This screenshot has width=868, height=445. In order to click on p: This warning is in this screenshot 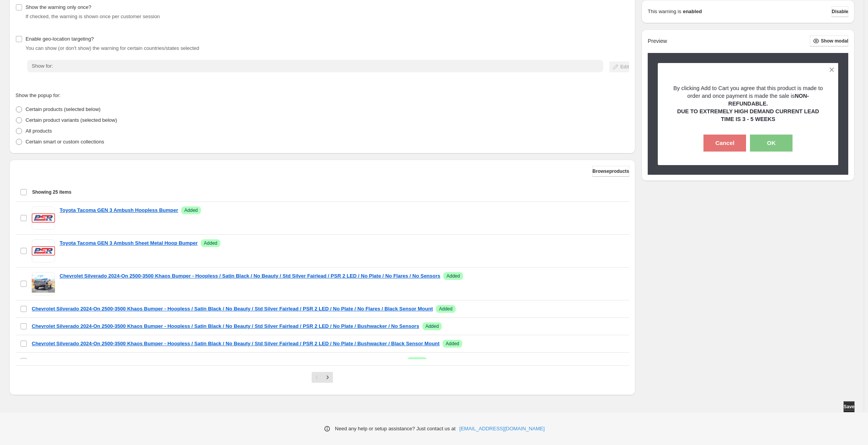, I will do `click(664, 12)`.